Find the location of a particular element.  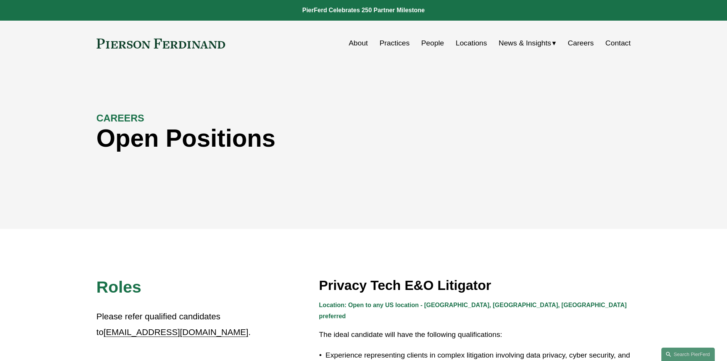

a: Locations is located at coordinates (472, 43).